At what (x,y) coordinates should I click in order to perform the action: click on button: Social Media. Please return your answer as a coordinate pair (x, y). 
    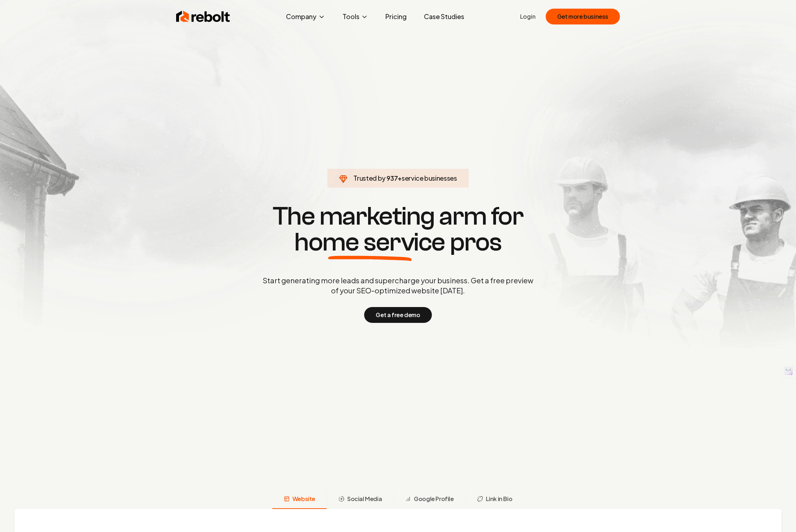
    Looking at the image, I should click on (360, 500).